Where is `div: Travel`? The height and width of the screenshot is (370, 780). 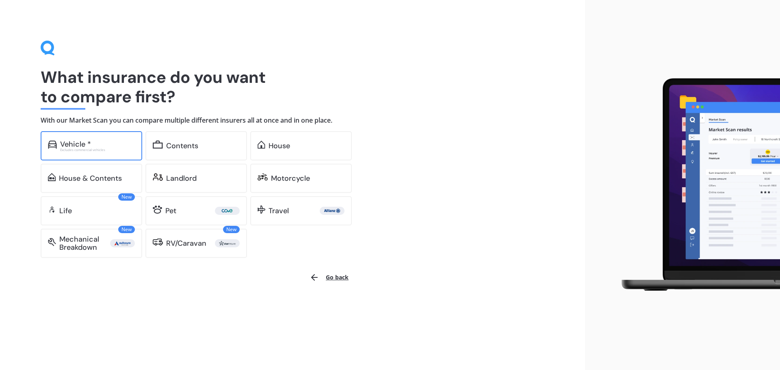 div: Travel is located at coordinates (279, 211).